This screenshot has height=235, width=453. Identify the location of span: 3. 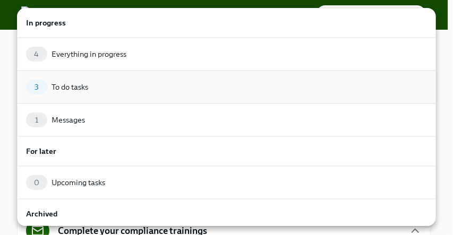
(37, 87).